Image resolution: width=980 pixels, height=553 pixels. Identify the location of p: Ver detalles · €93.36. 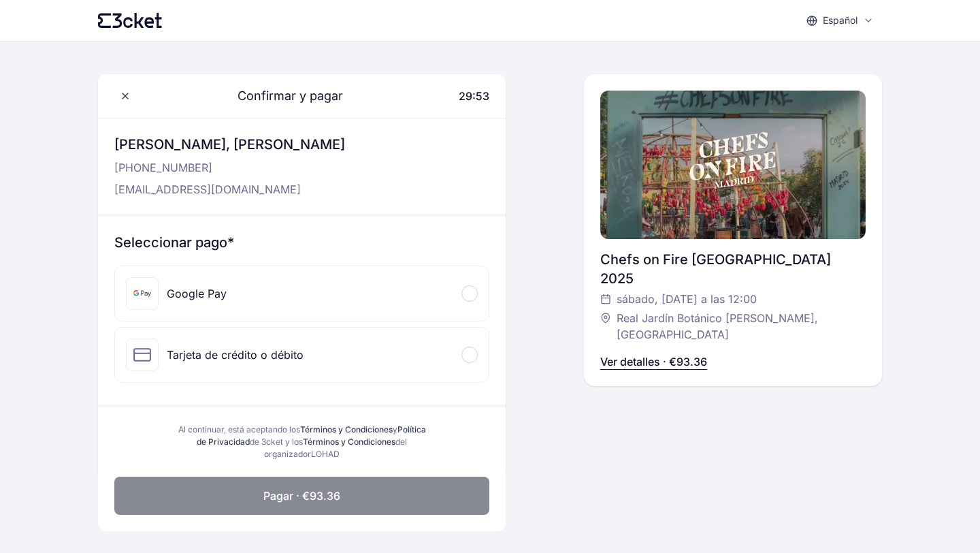
(653, 361).